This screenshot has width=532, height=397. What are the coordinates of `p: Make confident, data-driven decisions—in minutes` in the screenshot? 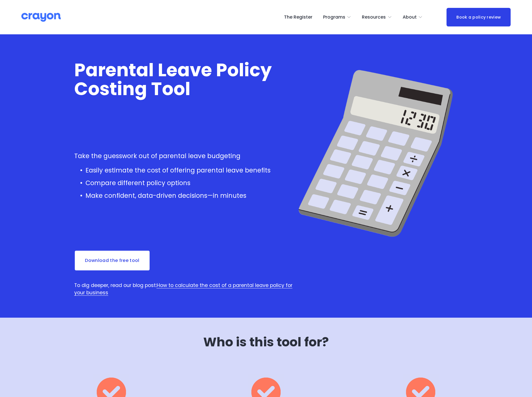 It's located at (194, 196).